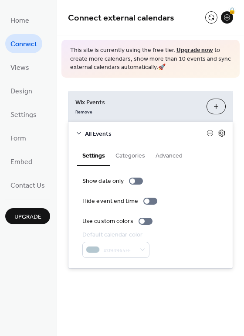 The height and width of the screenshot is (336, 244). Describe the element at coordinates (103, 181) in the screenshot. I see `div: Show date only` at that location.